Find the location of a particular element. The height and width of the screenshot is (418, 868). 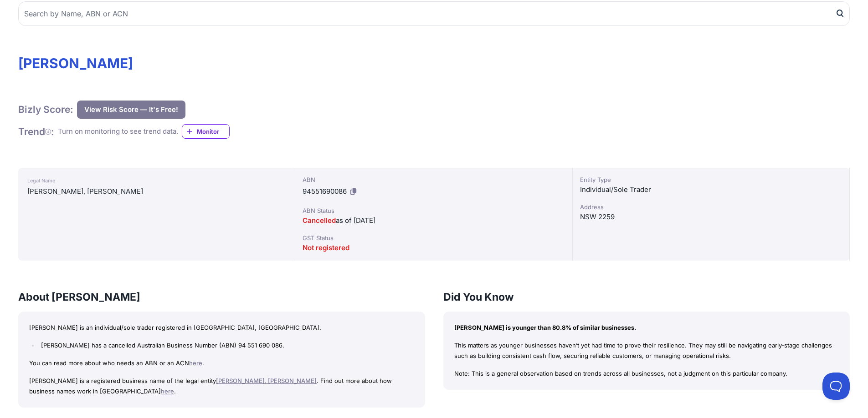

div: Individual/Sole Trader is located at coordinates (711, 189).